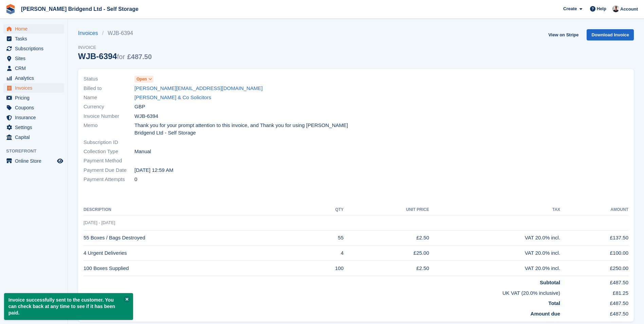 Image resolution: width=644 pixels, height=324 pixels. I want to click on span: Capital, so click(35, 137).